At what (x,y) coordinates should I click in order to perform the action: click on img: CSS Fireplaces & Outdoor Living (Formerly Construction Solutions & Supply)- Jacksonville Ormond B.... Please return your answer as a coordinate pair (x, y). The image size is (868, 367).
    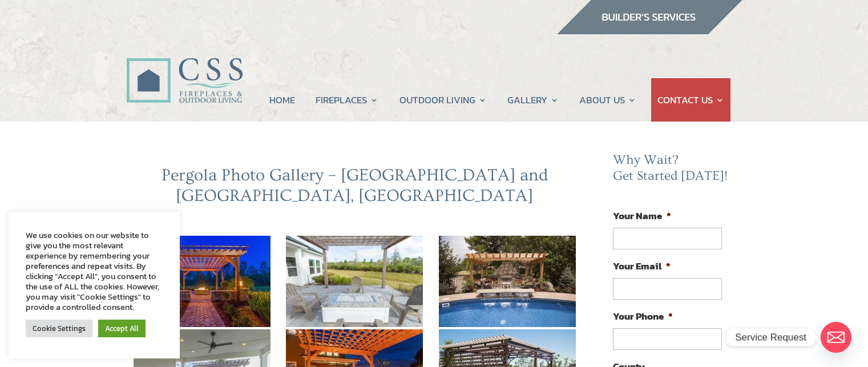
    Looking at the image, I should click on (184, 67).